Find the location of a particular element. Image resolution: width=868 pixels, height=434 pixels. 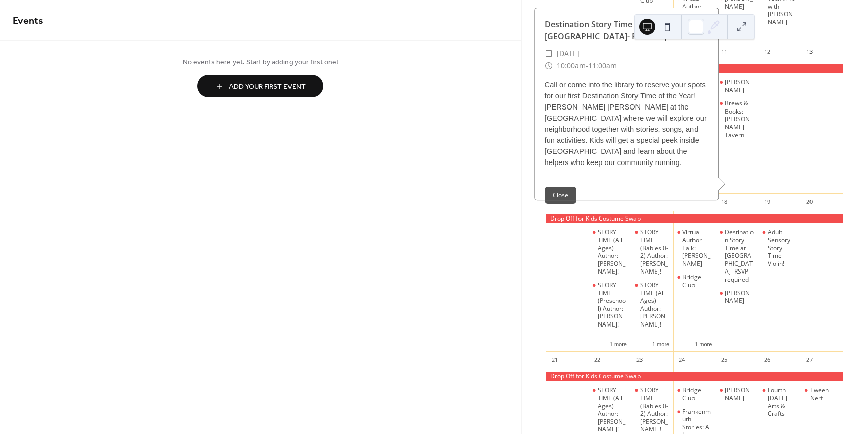

button: Add Your First Event is located at coordinates (261, 86).